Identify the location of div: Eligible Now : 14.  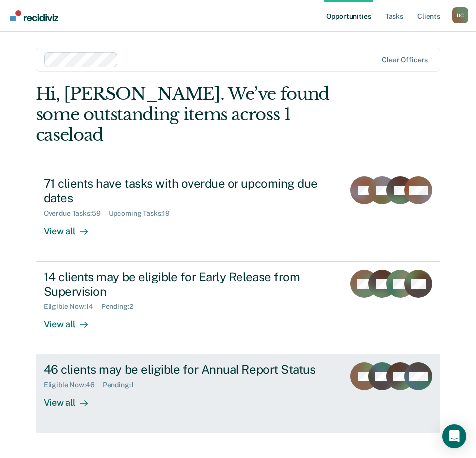
(72, 307).